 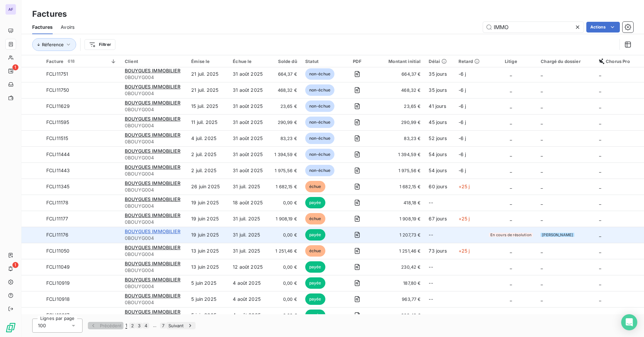 I want to click on td: 18 août 2025, so click(x=248, y=203).